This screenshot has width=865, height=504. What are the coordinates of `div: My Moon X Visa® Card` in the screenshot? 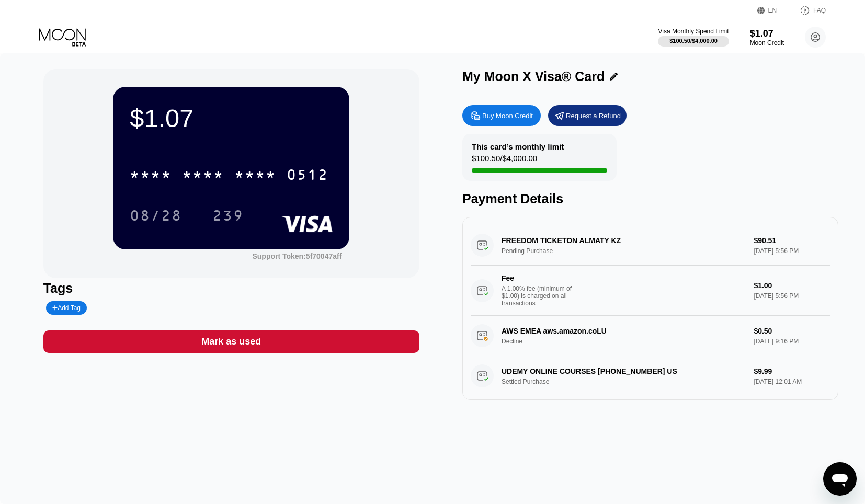 It's located at (533, 77).